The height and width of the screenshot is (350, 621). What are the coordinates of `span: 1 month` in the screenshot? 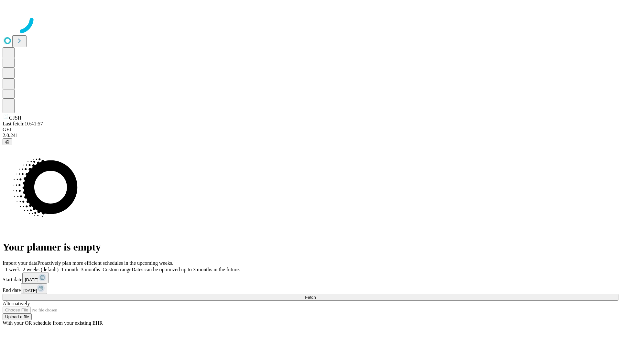 It's located at (70, 269).